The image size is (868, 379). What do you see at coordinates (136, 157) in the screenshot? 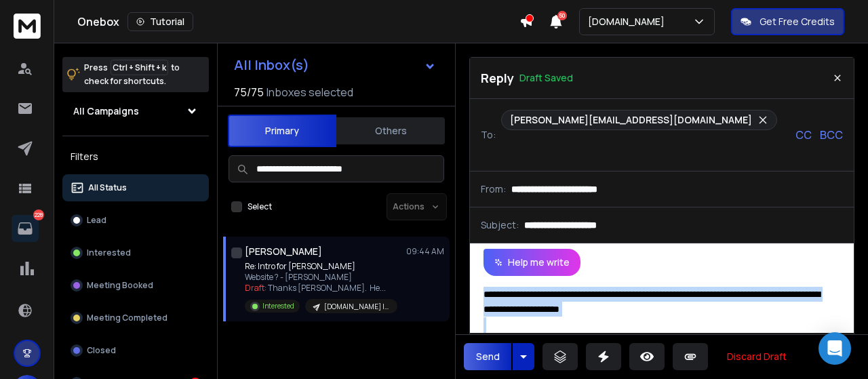
I see `h3: Filters` at bounding box center [136, 157].